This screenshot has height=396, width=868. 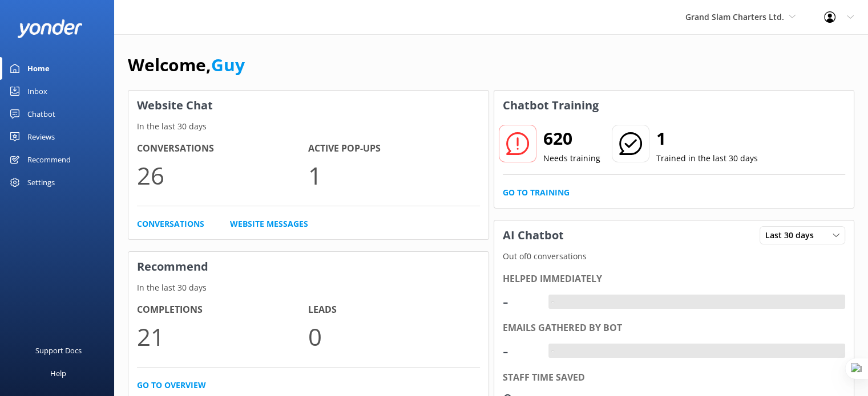 I want to click on h2: 1, so click(x=707, y=138).